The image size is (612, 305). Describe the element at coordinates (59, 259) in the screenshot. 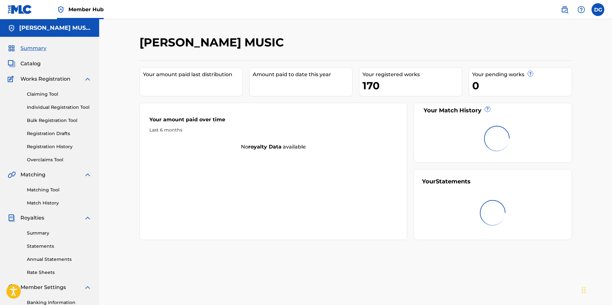

I see `a: Annual Statements` at that location.